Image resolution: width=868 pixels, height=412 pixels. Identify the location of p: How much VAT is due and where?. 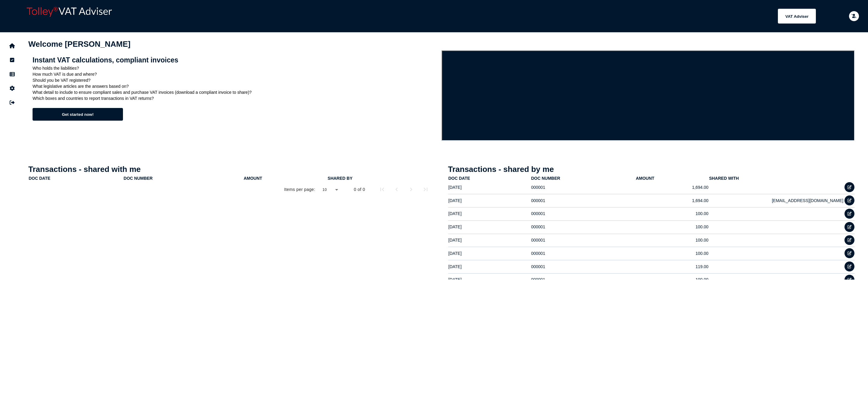
(234, 75).